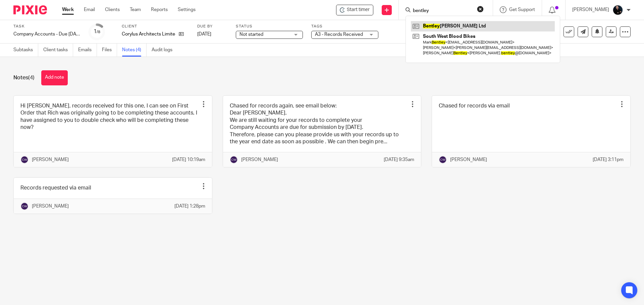  What do you see at coordinates (97, 31) in the screenshot?
I see `div: 1` at bounding box center [97, 31].